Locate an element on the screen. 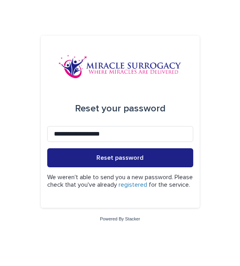 Image resolution: width=240 pixels, height=266 pixels. a: Powered By Stacker is located at coordinates (120, 219).